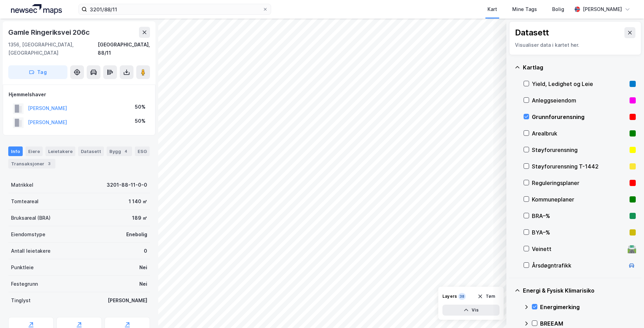 This screenshot has width=644, height=328. I want to click on div: Årsdøgntrafikk, so click(578, 265).